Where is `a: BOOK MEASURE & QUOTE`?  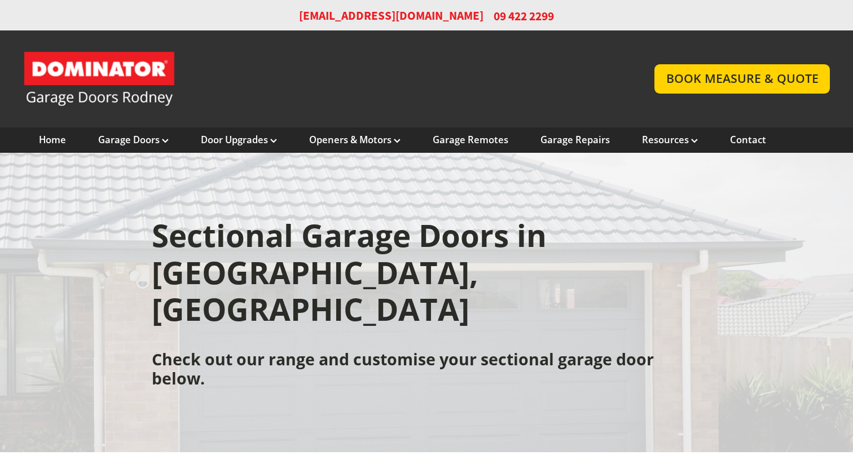 a: BOOK MEASURE & QUOTE is located at coordinates (742, 78).